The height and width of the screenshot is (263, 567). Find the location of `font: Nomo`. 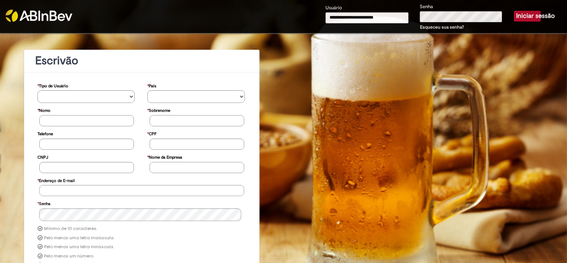

font: Nomo is located at coordinates (45, 110).